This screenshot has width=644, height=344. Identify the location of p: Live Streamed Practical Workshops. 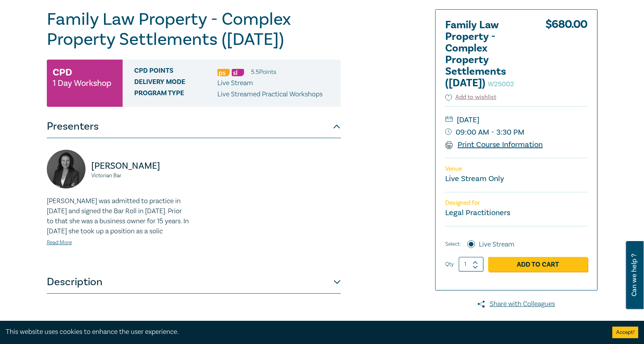
(270, 94).